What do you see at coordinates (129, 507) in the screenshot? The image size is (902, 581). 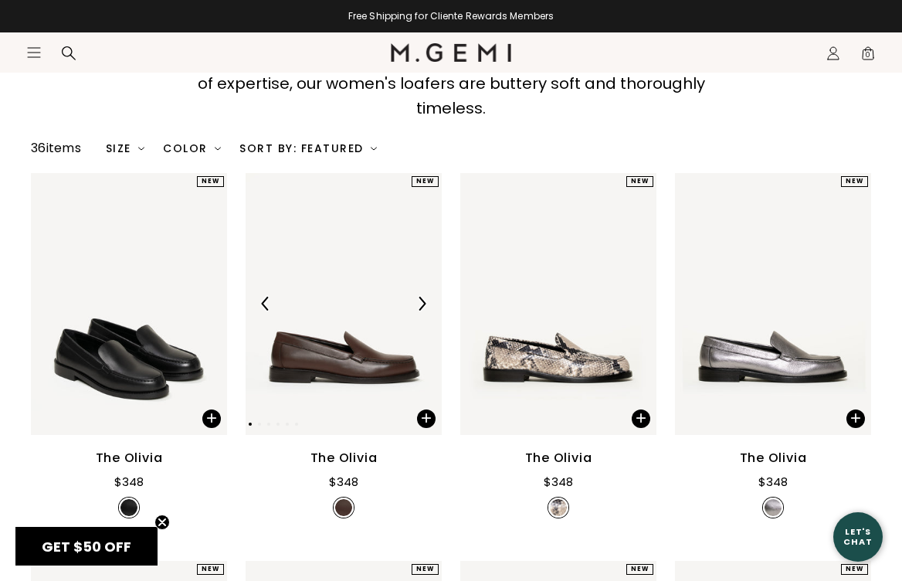 I see `img: v_7396485529659_SWATCH_50x.jpg` at bounding box center [129, 507].